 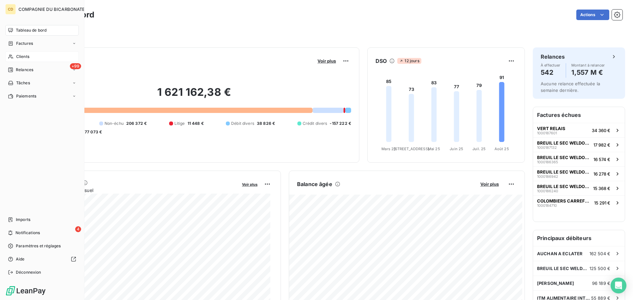 What do you see at coordinates (137, 124) in the screenshot?
I see `span: 206 372 €` at bounding box center [137, 124].